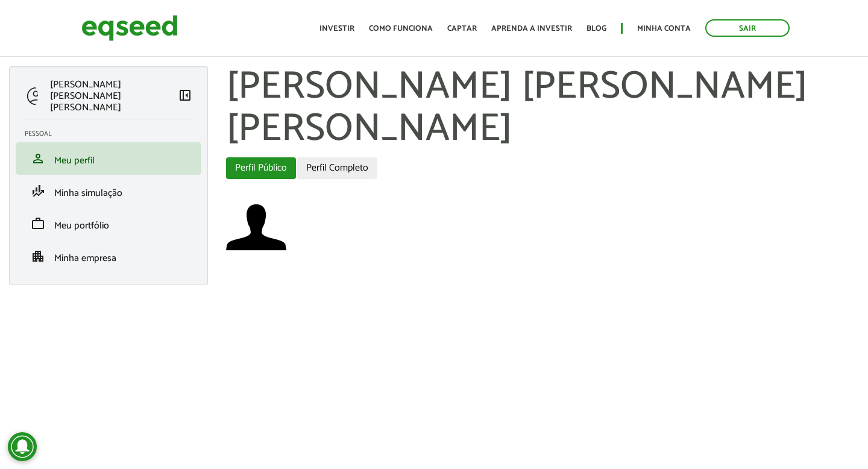 Image resolution: width=868 pixels, height=469 pixels. What do you see at coordinates (81, 225) in the screenshot?
I see `span: Meu portfólio` at bounding box center [81, 225].